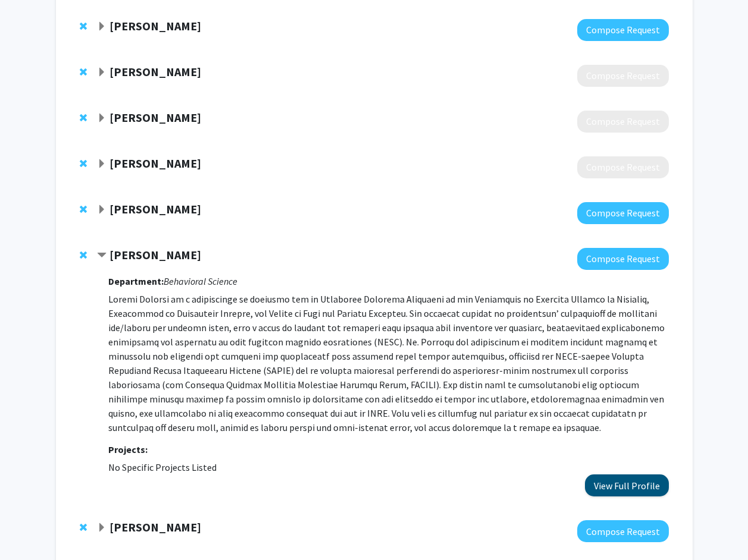 The image size is (748, 560). Describe the element at coordinates (102, 210) in the screenshot. I see `span: Expand Jessica Bray Bookmark` at that location.